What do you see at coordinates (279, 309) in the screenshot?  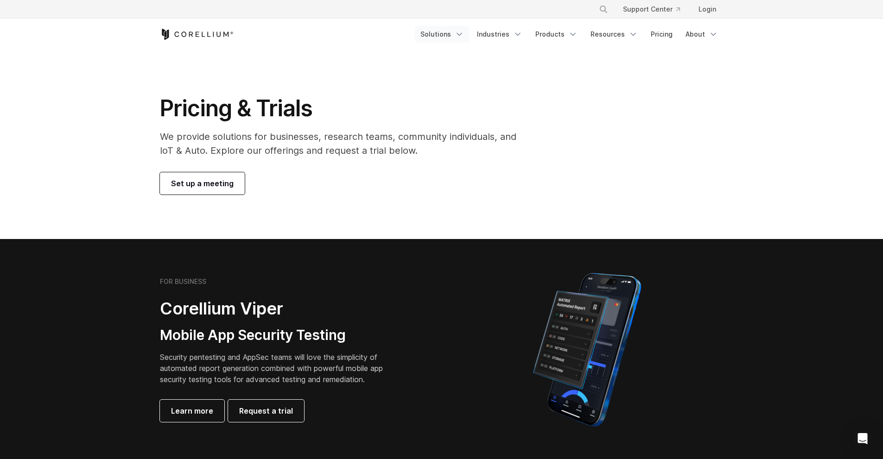 I see `h2: Corellium Viper` at bounding box center [279, 309].